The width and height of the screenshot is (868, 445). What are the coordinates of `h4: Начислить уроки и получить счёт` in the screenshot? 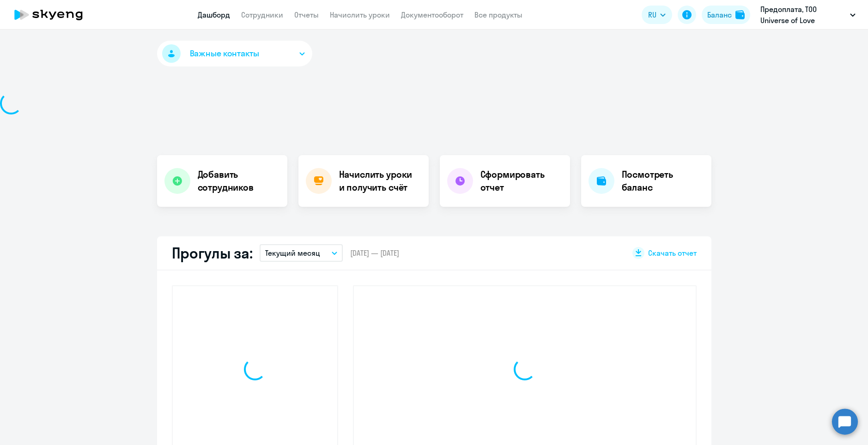 It's located at (380, 181).